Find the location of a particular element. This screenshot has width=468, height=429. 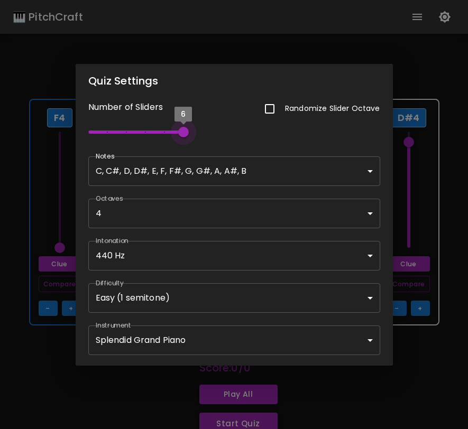

div: C, C#, D, D#, E, F, F#, G, G#, A, A#, B is located at coordinates (234, 171).